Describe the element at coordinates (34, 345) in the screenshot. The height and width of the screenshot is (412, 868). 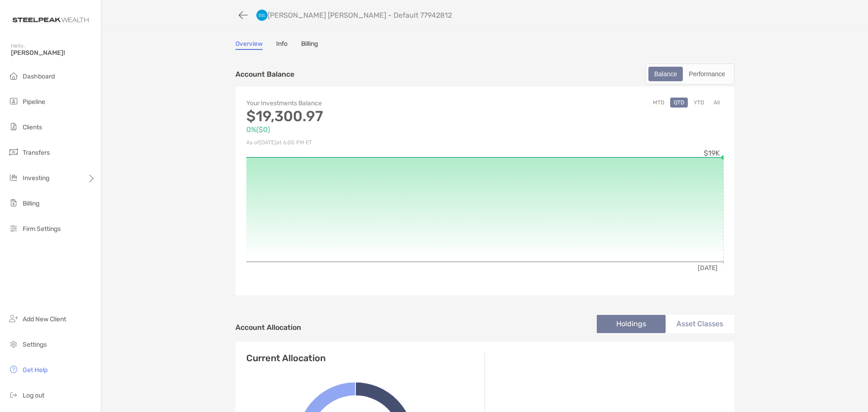
I see `span: Settings` at that location.